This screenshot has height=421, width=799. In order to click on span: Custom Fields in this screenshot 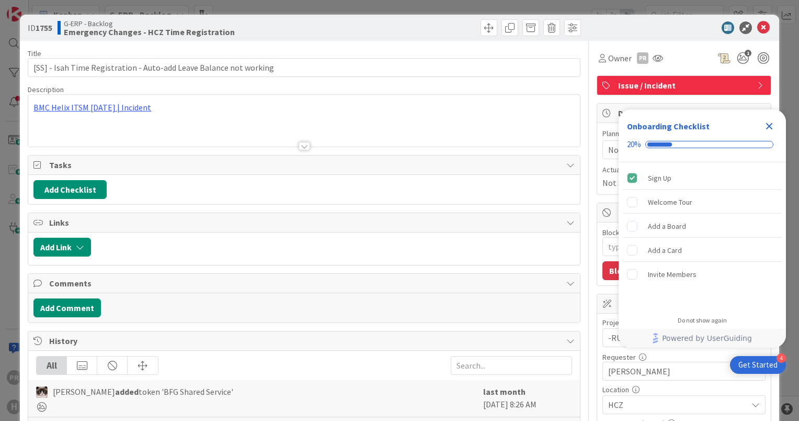, I will do `click(685, 303)`.